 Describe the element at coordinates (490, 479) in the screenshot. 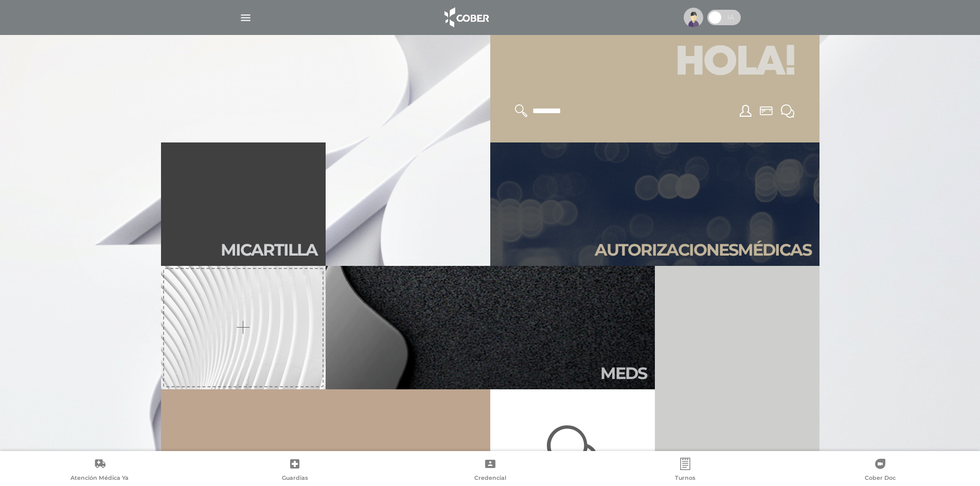

I see `span: Credencial` at that location.